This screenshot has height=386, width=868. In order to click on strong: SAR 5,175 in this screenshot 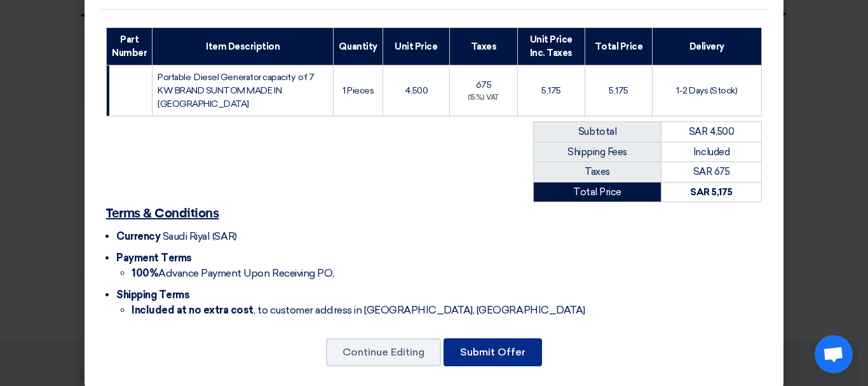, I will do `click(711, 192)`.